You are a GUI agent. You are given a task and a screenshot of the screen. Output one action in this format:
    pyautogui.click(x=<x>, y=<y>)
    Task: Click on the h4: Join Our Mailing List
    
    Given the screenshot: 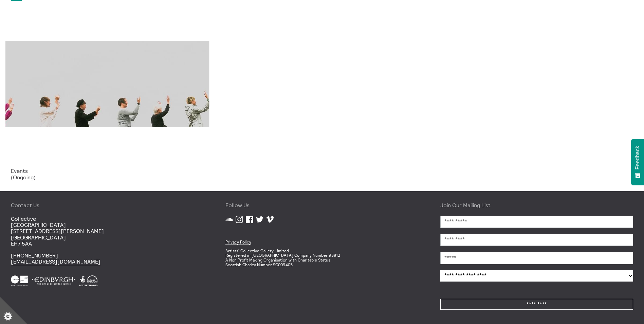 What is the action you would take?
    pyautogui.click(x=537, y=205)
    